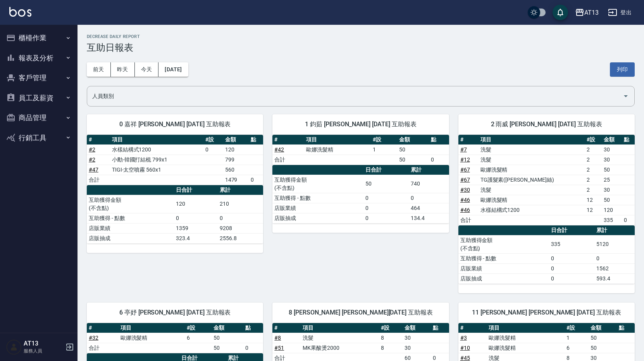  I want to click on img: Person, so click(14, 347).